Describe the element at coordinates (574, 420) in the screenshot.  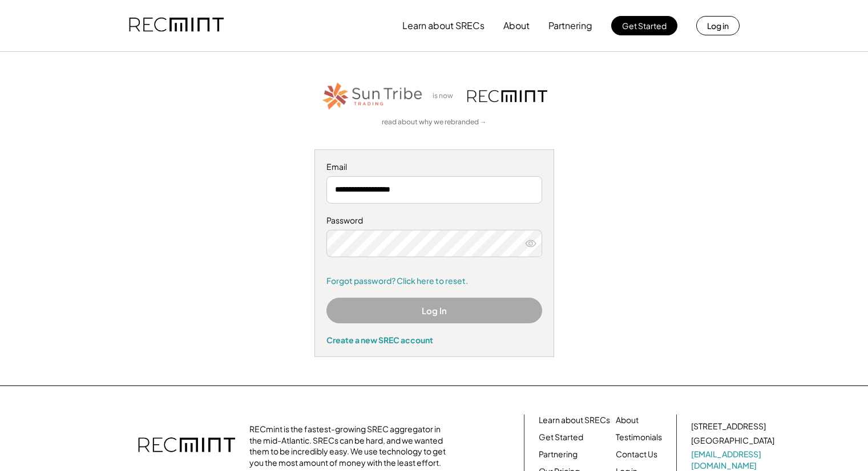
I see `a: Learn about SRECs` at that location.